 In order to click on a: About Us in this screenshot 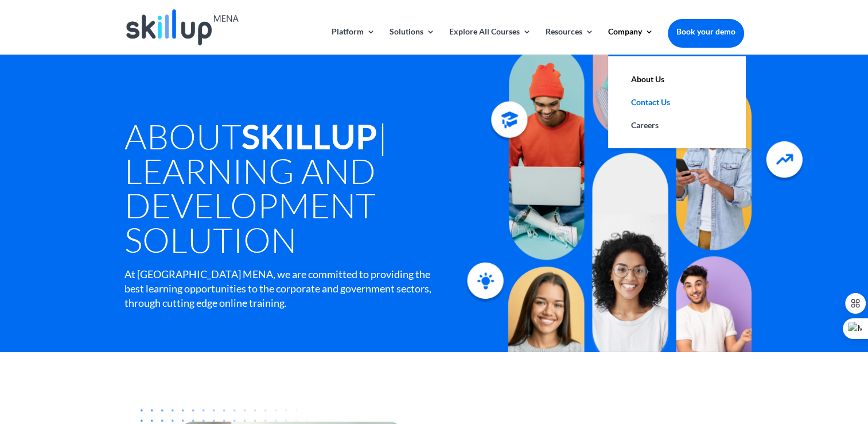, I will do `click(677, 79)`.